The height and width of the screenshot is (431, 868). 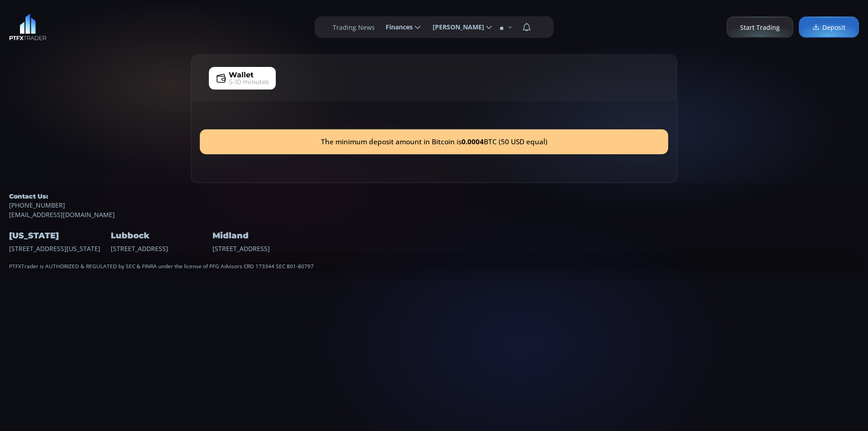 I want to click on h4: Midland, so click(x=262, y=235).